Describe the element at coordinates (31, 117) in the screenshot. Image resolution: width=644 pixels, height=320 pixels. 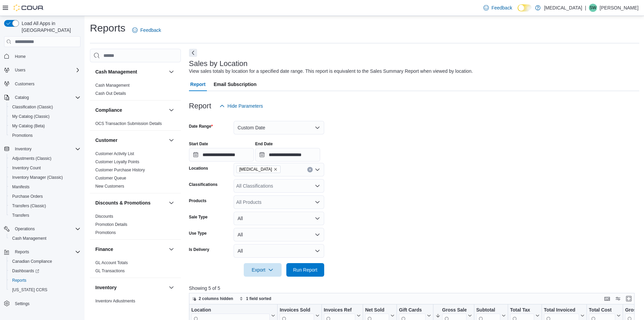
I see `a: My Catalog (Classic)` at that location.